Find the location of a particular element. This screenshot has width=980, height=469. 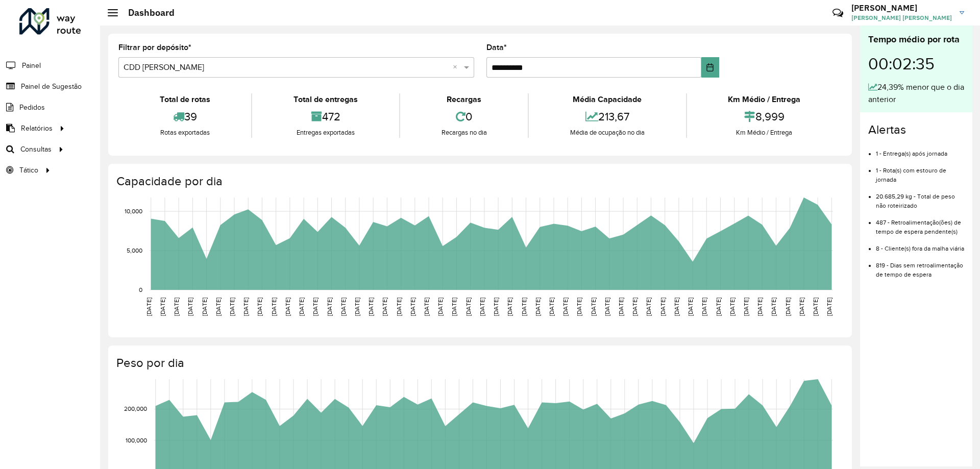

a: Contato Rápido is located at coordinates (838, 13).